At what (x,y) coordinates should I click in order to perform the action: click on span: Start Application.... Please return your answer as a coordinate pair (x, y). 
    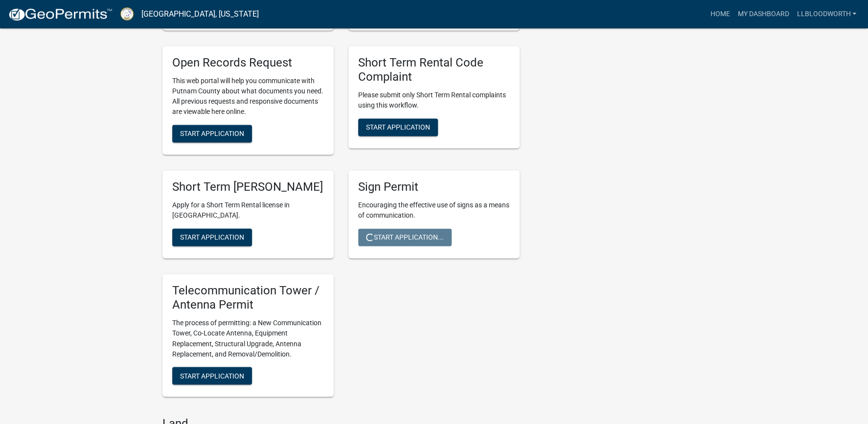
    Looking at the image, I should click on (405, 238).